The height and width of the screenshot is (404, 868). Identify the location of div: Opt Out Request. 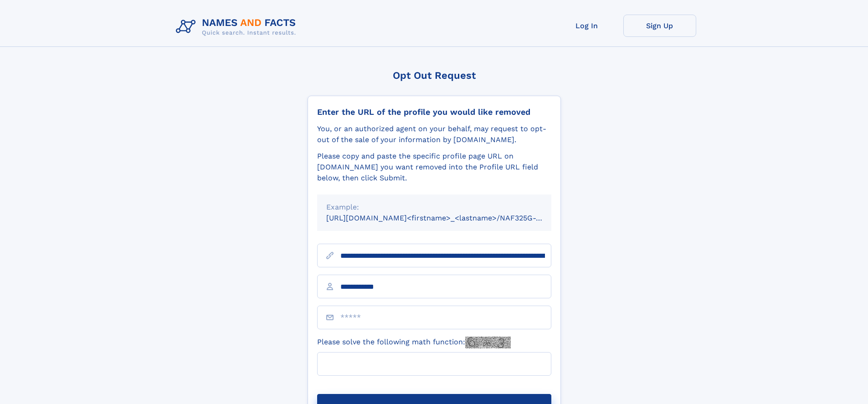
(434, 75).